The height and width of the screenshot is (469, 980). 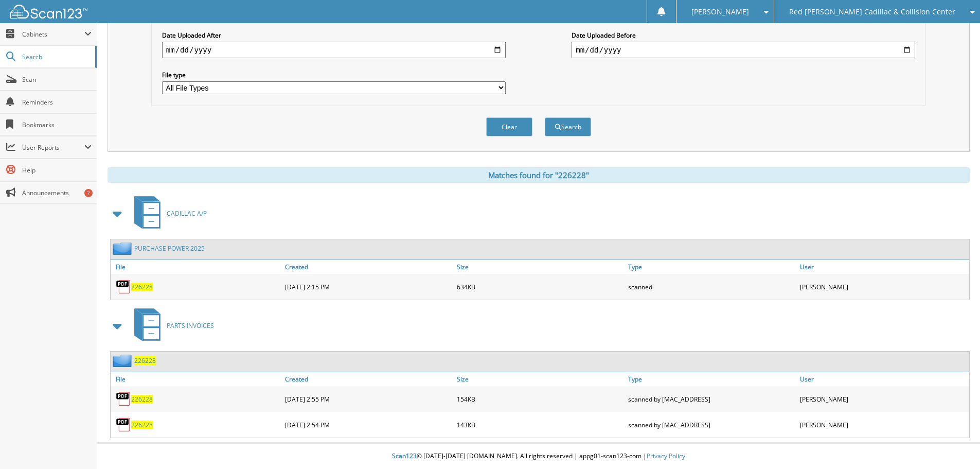 What do you see at coordinates (56, 56) in the screenshot?
I see `span: Search` at bounding box center [56, 56].